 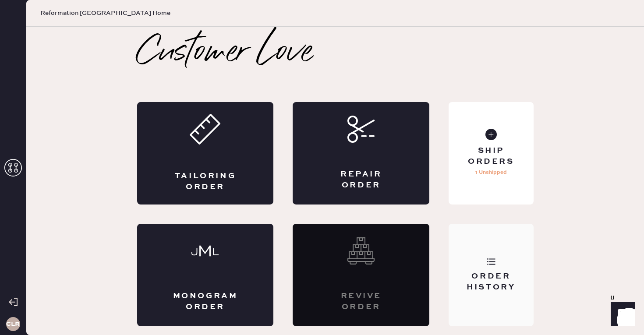 What do you see at coordinates (361, 180) in the screenshot?
I see `div: Repair Order` at bounding box center [361, 180].